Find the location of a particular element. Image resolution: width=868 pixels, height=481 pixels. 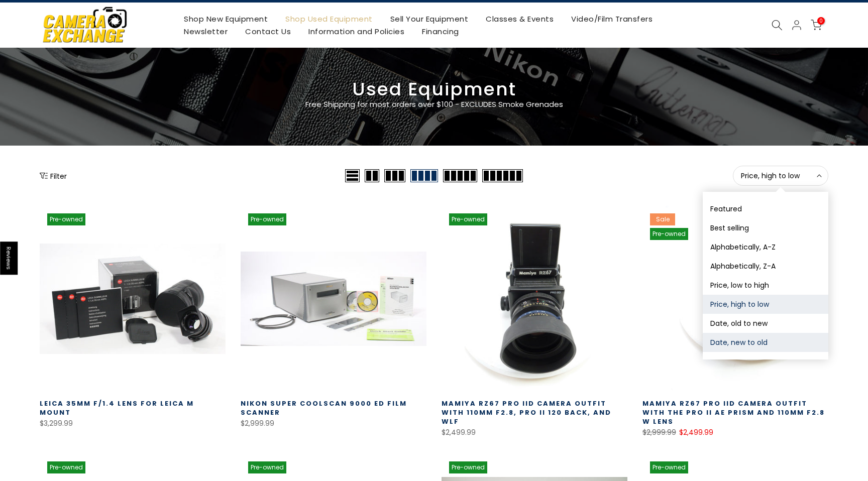

a: Classes & Events is located at coordinates (520, 19).